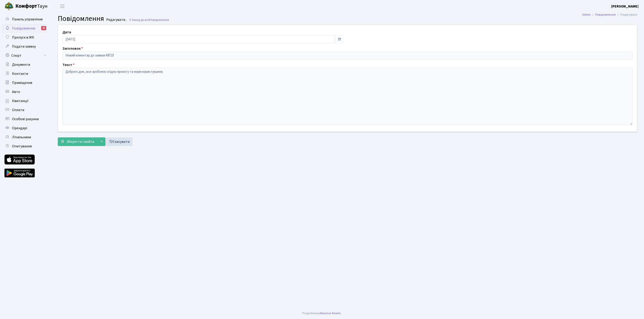 The width and height of the screenshot is (644, 319). I want to click on span: Приміщення, so click(22, 83).